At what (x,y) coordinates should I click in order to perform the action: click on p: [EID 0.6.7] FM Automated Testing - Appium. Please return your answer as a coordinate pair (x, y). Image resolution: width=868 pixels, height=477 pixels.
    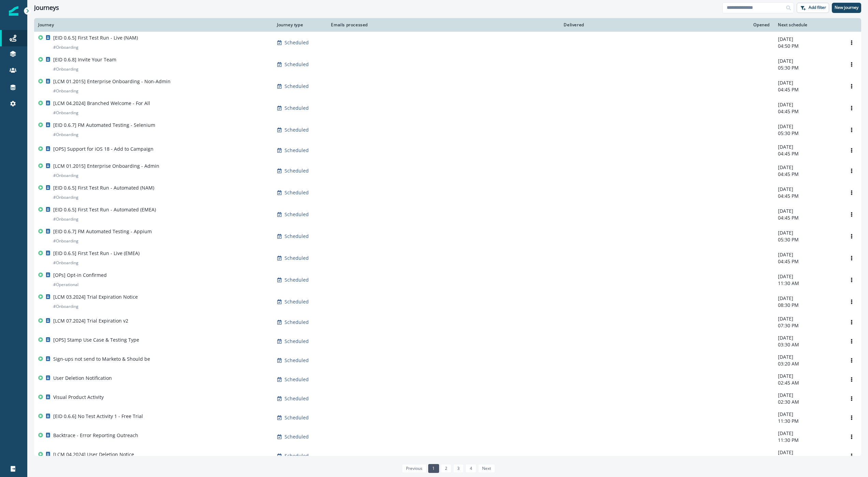
    Looking at the image, I should click on (103, 232).